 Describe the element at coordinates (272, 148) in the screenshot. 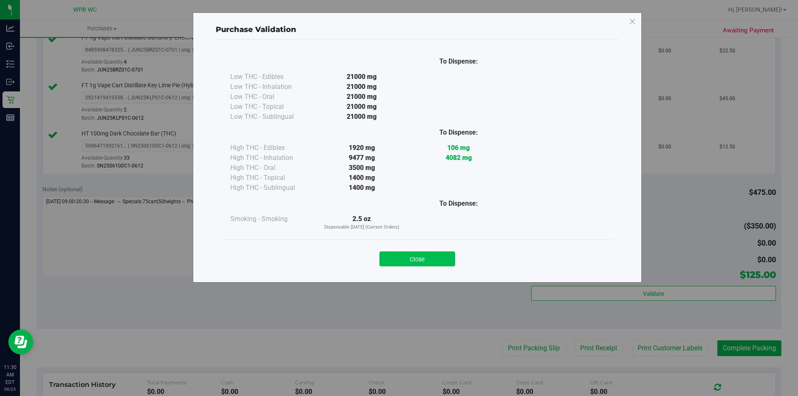

I see `div: High THC - Edibles` at that location.